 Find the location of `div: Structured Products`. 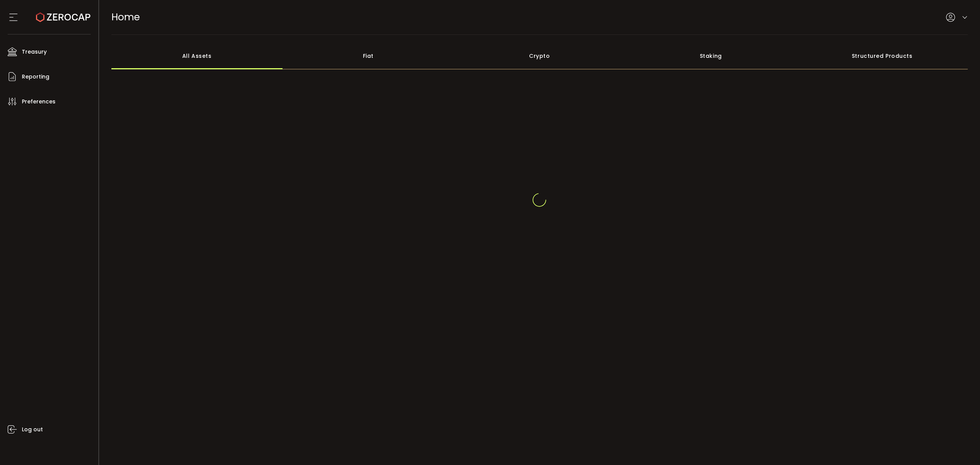

div: Structured Products is located at coordinates (882, 56).